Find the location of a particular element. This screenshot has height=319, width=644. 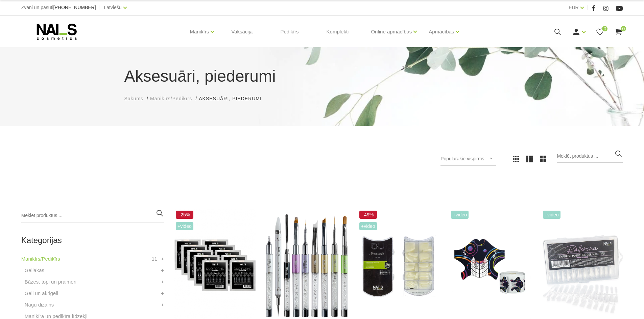

a: Apmācības is located at coordinates (441, 32).